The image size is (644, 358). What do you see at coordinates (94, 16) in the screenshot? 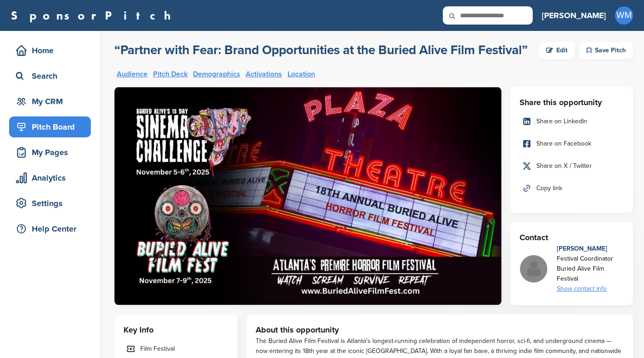
I see `a: SponsorPitch` at bounding box center [94, 16].